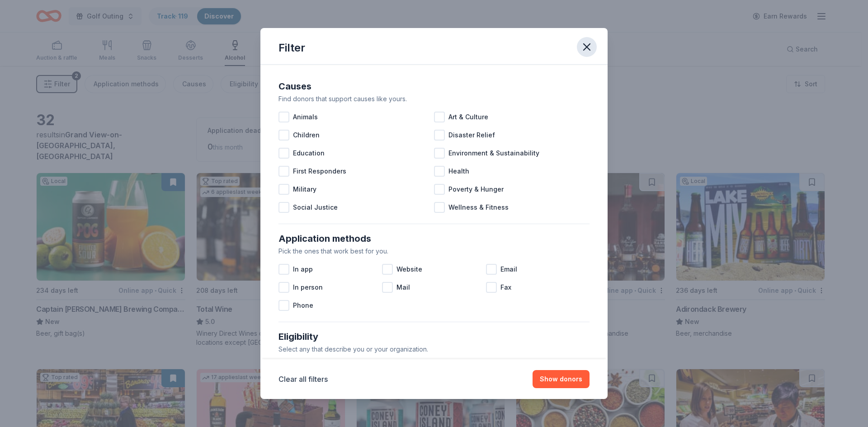 The width and height of the screenshot is (868, 427). I want to click on span: Disaster Relief, so click(472, 135).